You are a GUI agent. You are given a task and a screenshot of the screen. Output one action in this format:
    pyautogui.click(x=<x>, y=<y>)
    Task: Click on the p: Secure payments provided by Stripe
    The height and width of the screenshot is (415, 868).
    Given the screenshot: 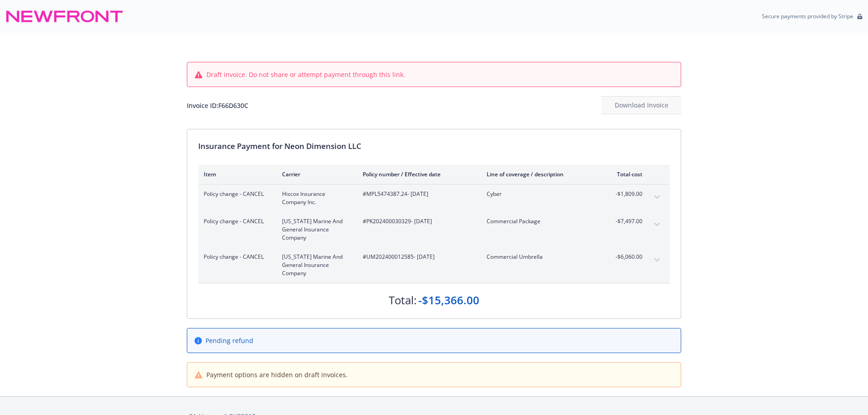 What is the action you would take?
    pyautogui.click(x=808, y=16)
    